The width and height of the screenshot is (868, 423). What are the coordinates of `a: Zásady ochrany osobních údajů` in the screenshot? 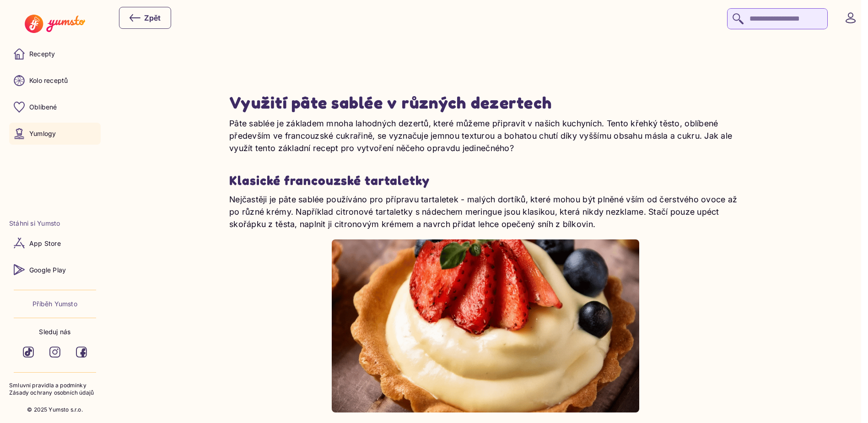 It's located at (55, 393).